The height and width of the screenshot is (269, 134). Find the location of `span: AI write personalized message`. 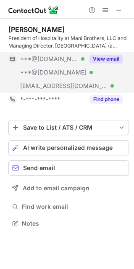

span: AI write personalized message is located at coordinates (68, 148).